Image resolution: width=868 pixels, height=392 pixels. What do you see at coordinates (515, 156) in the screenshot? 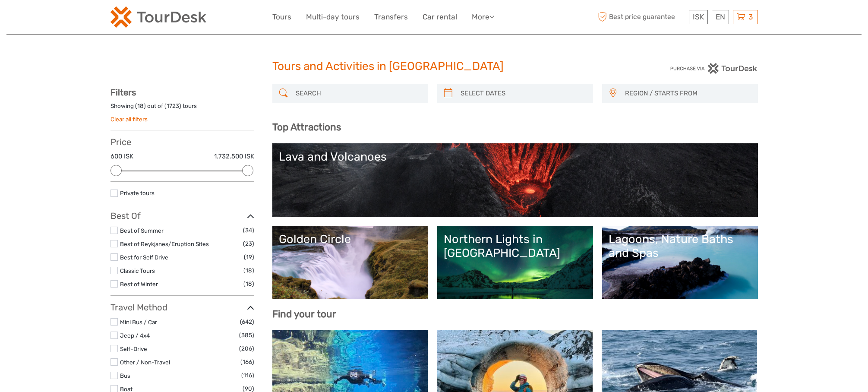
I see `div: Lava and Volcanoes` at bounding box center [515, 156].